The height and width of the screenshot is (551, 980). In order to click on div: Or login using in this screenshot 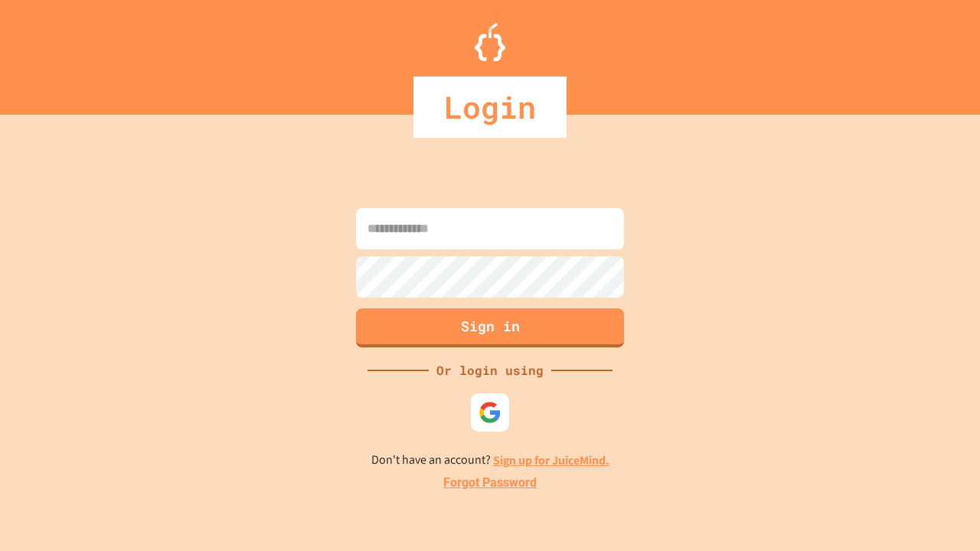, I will do `click(490, 371)`.